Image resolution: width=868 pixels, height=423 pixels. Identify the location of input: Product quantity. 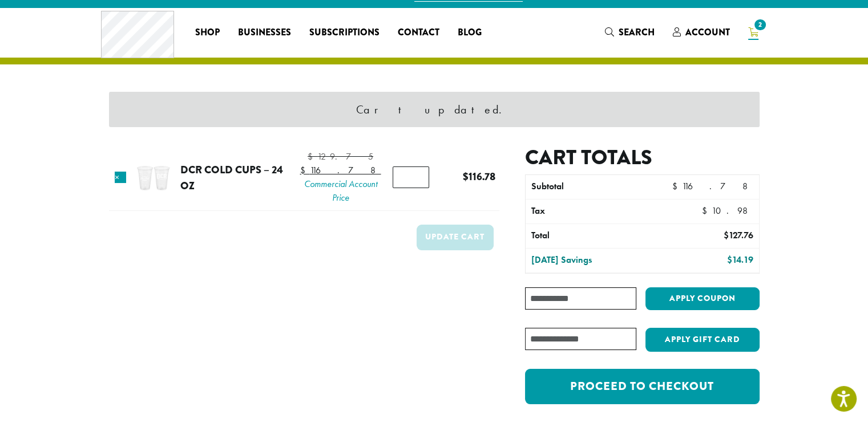
(411, 177).